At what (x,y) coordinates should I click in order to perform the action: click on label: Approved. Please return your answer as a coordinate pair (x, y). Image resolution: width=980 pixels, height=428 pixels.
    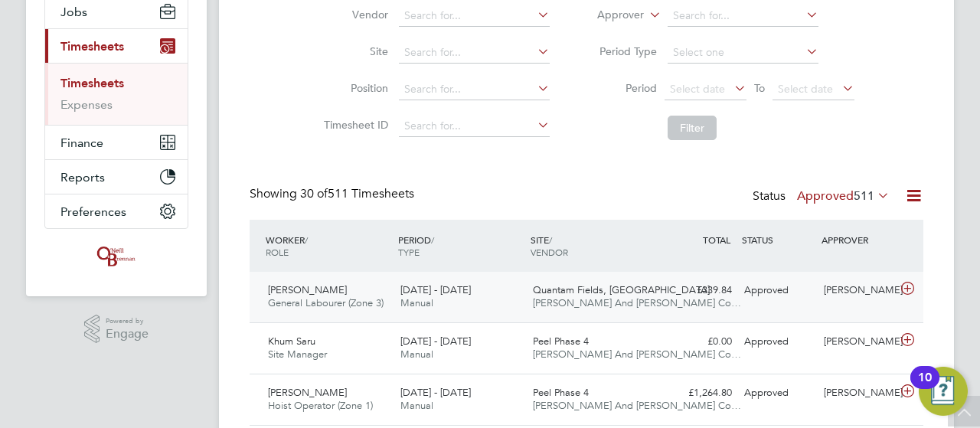
    Looking at the image, I should click on (844, 196).